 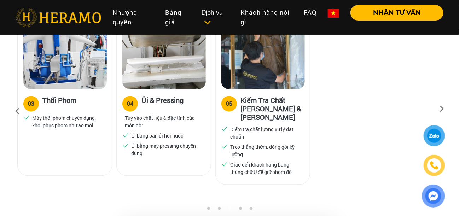 What do you see at coordinates (219, 210) in the screenshot?
I see `button: 2` at bounding box center [219, 210].